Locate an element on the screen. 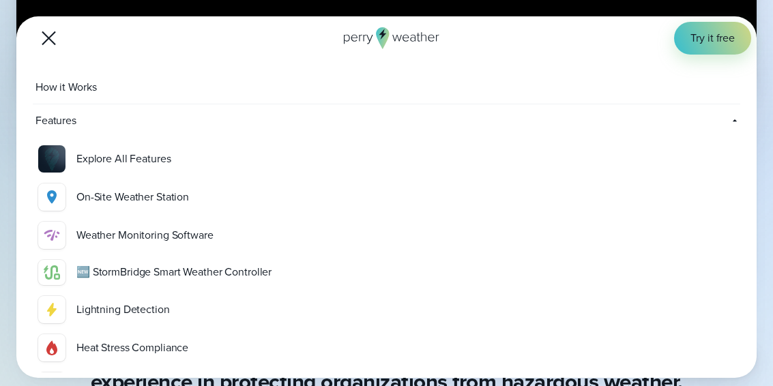 The width and height of the screenshot is (773, 386). div: Lightning Detection is located at coordinates (405, 310).